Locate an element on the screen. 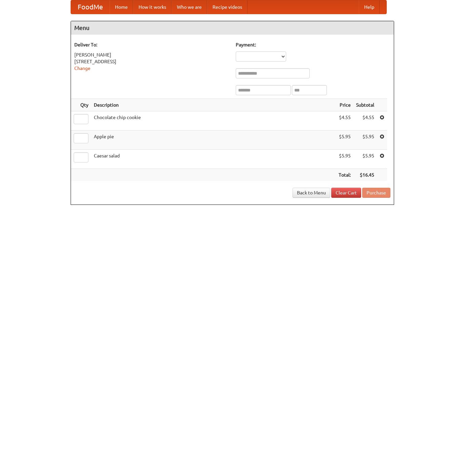  h4: Menu is located at coordinates (232, 28).